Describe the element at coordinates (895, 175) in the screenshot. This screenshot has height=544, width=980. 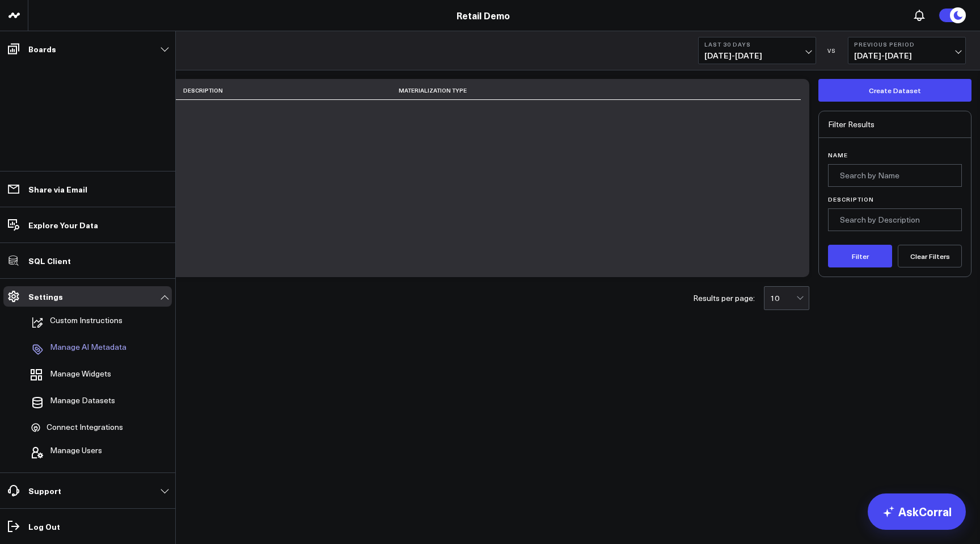
I see `input: Search by Name` at that location.